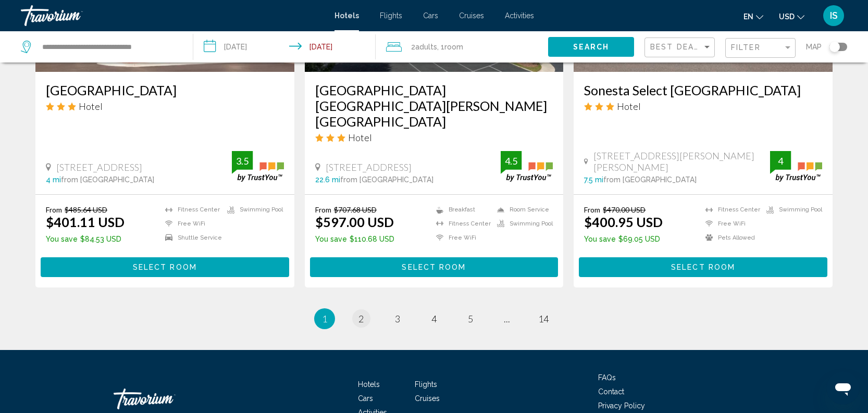 This screenshot has width=868, height=413. What do you see at coordinates (461, 209) in the screenshot?
I see `li: Breakfast` at bounding box center [461, 209].